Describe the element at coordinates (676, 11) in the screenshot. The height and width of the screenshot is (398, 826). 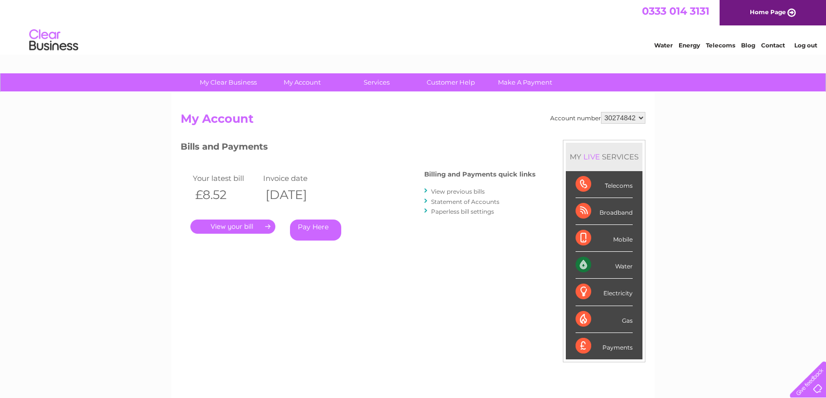
I see `span: 0333 014 3131` at that location.